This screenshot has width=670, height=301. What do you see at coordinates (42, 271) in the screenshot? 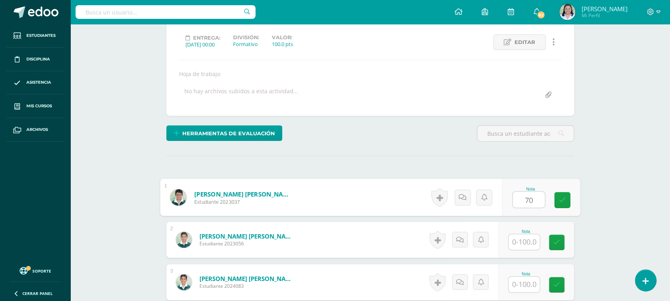
I see `span: Soporte` at bounding box center [42, 271].